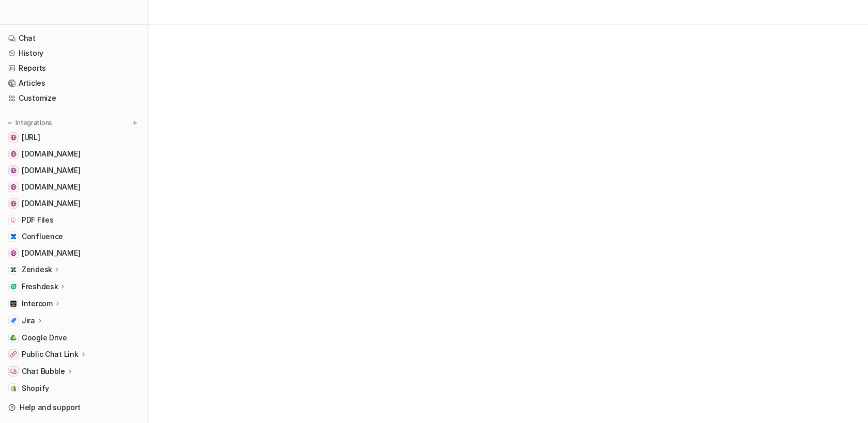  What do you see at coordinates (10, 123) in the screenshot?
I see `img: expand menu` at bounding box center [10, 123].